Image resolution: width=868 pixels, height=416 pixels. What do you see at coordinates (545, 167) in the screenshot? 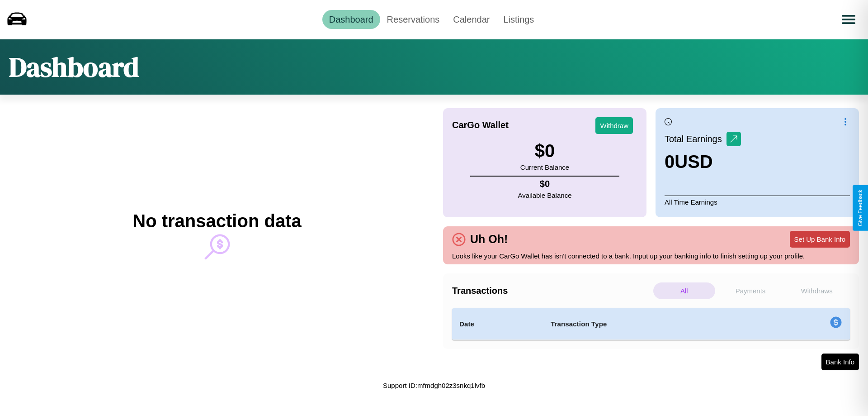
I see `p: Current Balance` at bounding box center [545, 167].